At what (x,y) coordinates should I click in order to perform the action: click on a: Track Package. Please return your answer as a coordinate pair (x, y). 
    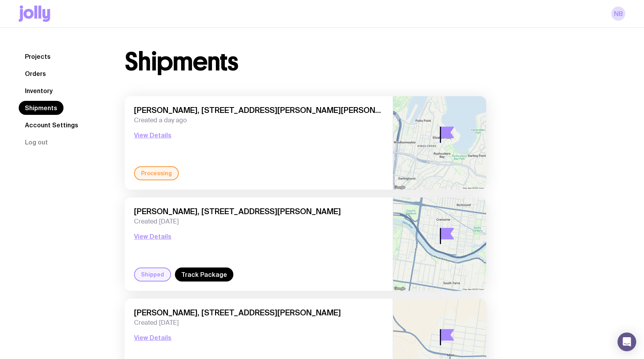
    Looking at the image, I should click on (204, 275).